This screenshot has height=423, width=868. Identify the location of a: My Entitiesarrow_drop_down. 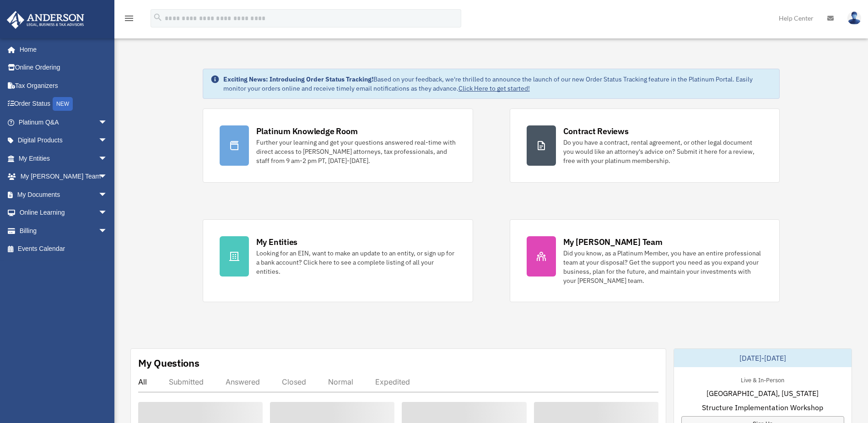
(64, 158).